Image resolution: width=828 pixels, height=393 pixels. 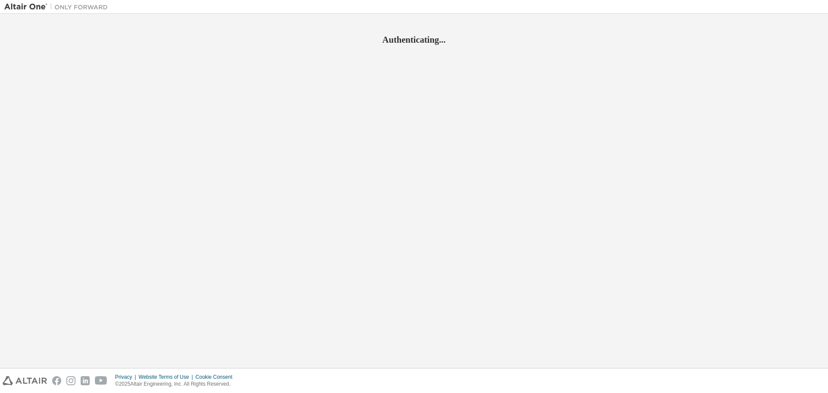 What do you see at coordinates (101, 380) in the screenshot?
I see `img: youtube.svg` at bounding box center [101, 380].